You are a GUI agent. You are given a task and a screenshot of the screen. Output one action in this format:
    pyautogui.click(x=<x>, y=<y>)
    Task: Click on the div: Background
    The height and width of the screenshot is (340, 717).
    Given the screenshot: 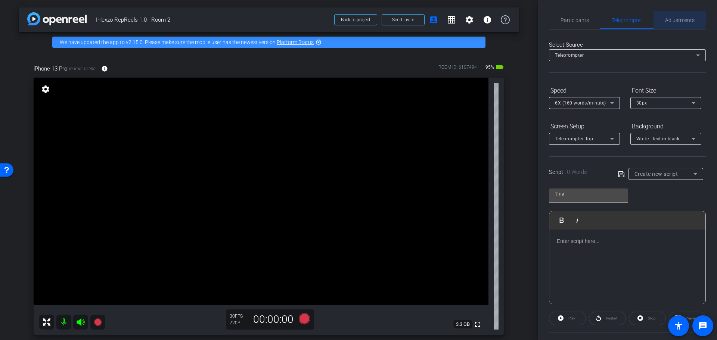 What is the action you would take?
    pyautogui.click(x=666, y=127)
    